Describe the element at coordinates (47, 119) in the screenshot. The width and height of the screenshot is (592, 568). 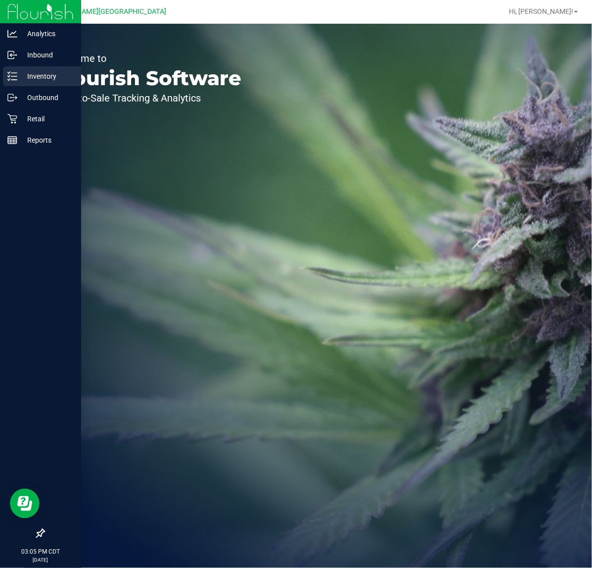
I see `p: Retail` at that location.